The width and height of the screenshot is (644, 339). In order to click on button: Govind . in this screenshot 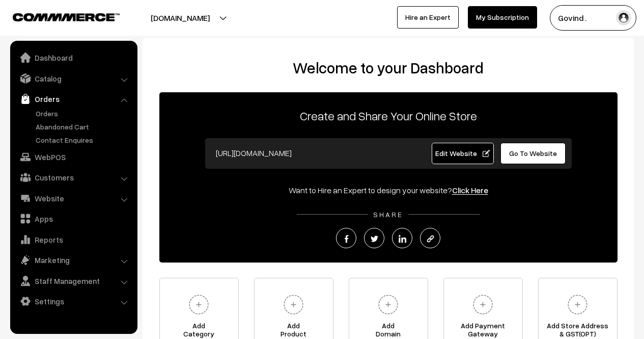, I will do `click(593, 18)`.